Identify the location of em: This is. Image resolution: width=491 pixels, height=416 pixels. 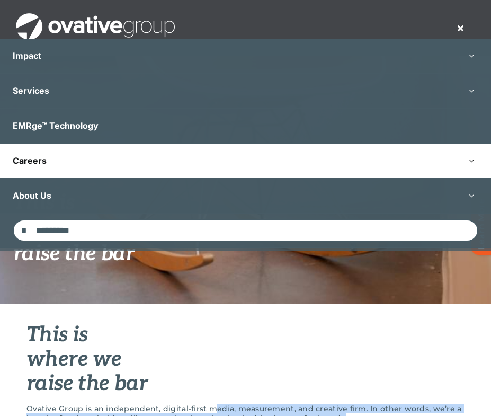
(57, 335).